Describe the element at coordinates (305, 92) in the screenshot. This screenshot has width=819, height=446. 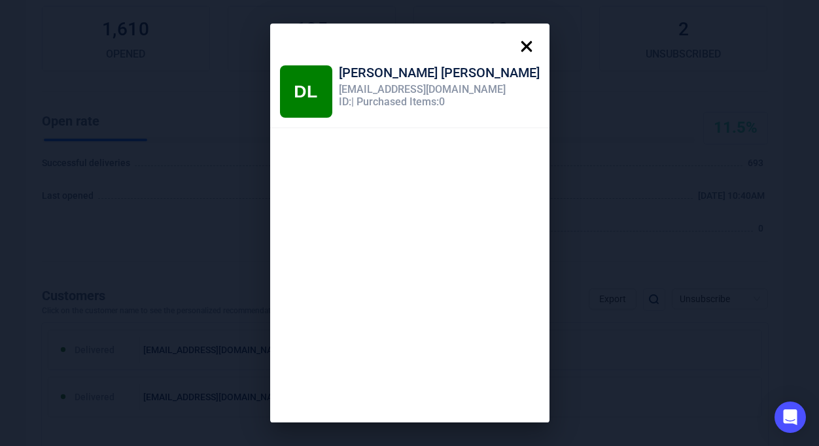
I see `span: DL` at that location.